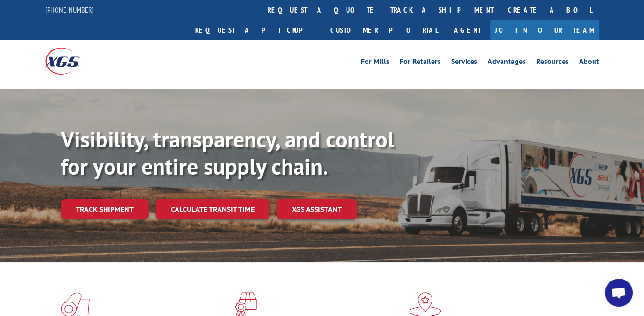 The width and height of the screenshot is (644, 316). What do you see at coordinates (553, 63) in the screenshot?
I see `a: Resources` at bounding box center [553, 63].